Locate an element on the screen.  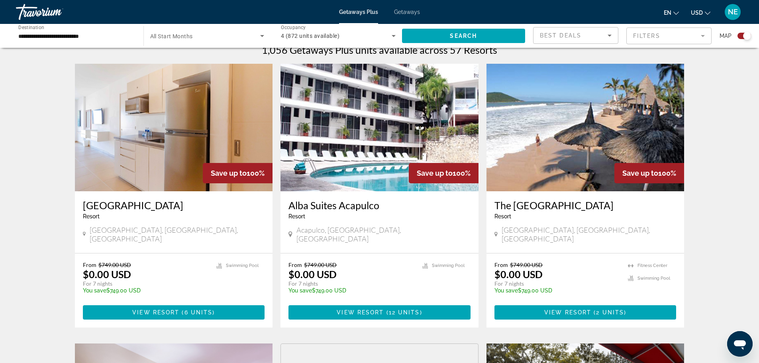
button: Change language is located at coordinates (671, 12).